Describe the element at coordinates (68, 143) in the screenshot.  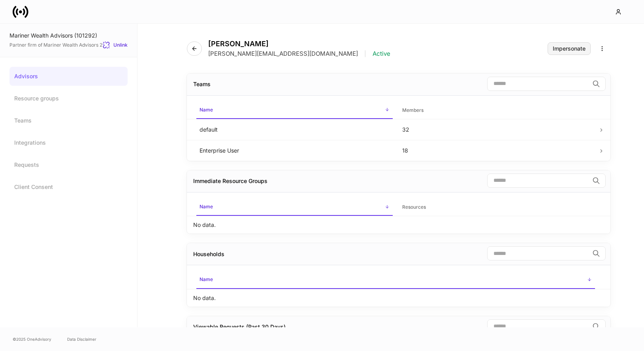
I see `a: Integrations` at that location.